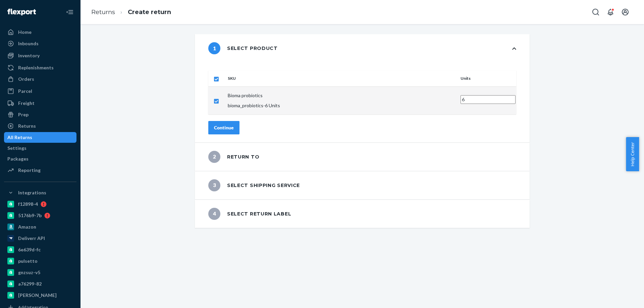 The image size is (644, 308). I want to click on th: Units, so click(487, 79).